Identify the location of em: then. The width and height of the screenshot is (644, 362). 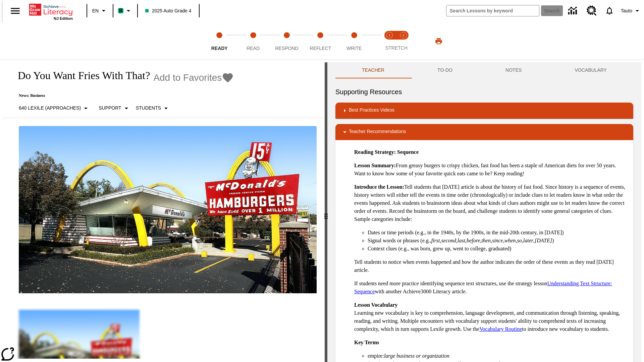
(486, 240).